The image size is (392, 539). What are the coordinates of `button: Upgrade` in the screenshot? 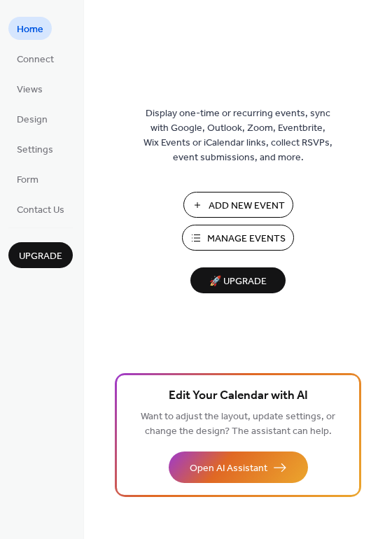 It's located at (41, 255).